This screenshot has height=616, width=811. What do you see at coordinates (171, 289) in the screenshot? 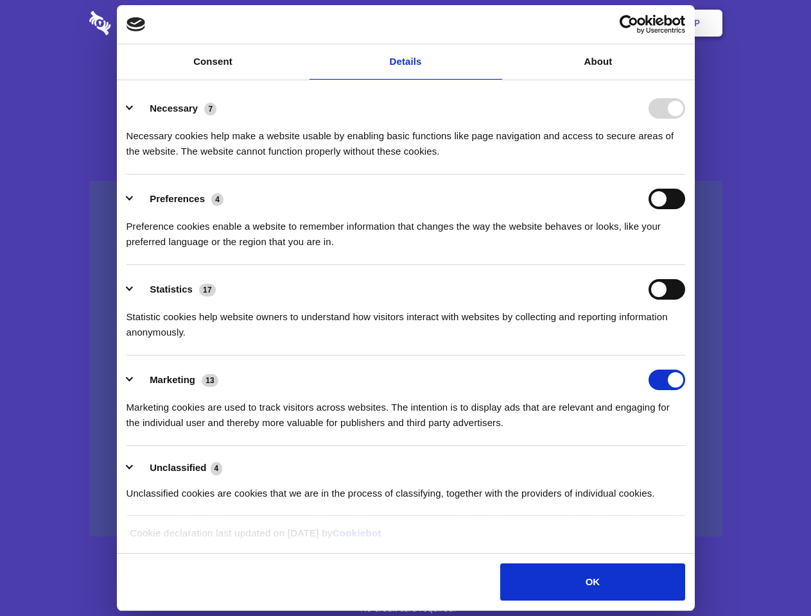
I see `label: Statistics` at bounding box center [171, 289].